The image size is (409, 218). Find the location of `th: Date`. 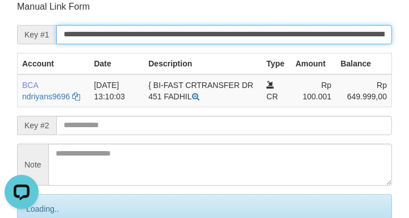

th: Date is located at coordinates (116, 64).